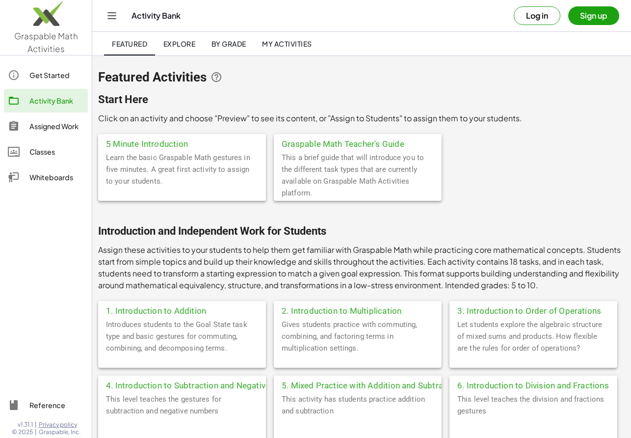 This screenshot has width=631, height=438. Describe the element at coordinates (56, 126) in the screenshot. I see `div: Assigned Work` at that location.